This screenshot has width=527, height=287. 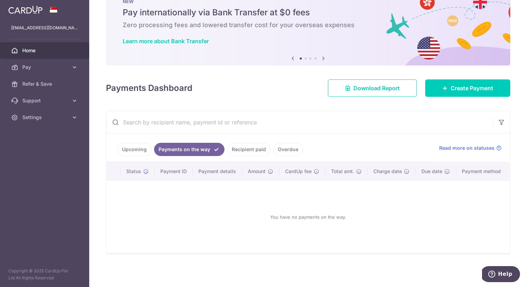 What do you see at coordinates (298, 172) in the screenshot?
I see `span: CardUp fee` at bounding box center [298, 172].